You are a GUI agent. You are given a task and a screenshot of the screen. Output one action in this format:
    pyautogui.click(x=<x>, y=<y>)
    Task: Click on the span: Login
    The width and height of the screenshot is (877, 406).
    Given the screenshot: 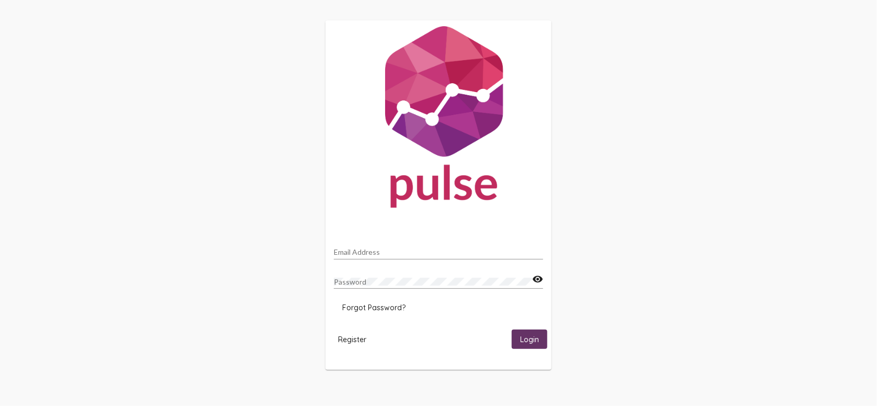 What is the action you would take?
    pyautogui.click(x=529, y=339)
    